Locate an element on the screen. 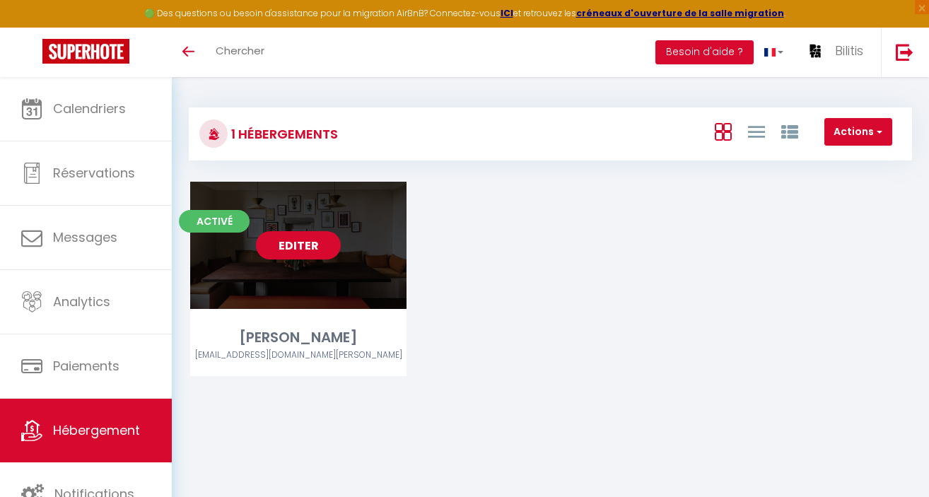 Image resolution: width=929 pixels, height=497 pixels. button: Actions is located at coordinates (858, 132).